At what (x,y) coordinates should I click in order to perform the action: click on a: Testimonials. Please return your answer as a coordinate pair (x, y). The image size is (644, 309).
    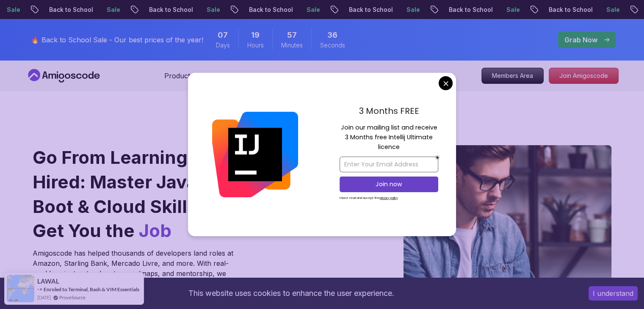
    Looking at the image, I should click on (340, 76).